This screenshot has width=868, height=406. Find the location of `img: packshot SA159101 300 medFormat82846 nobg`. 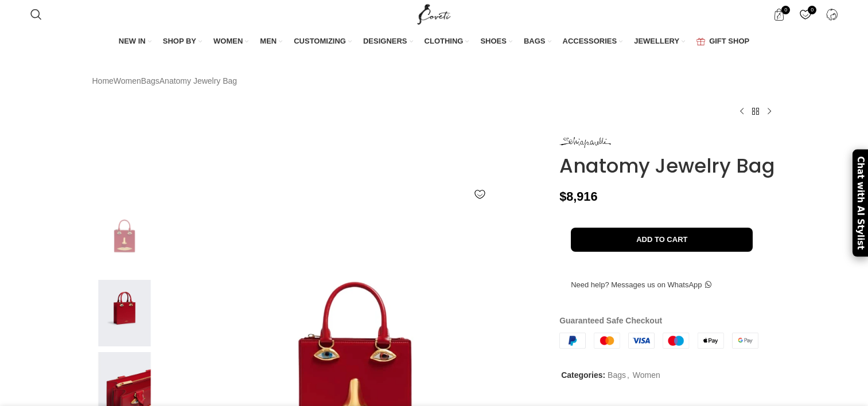

img: packshot SA159101 300 medFormat82846 nobg is located at coordinates (124, 240).